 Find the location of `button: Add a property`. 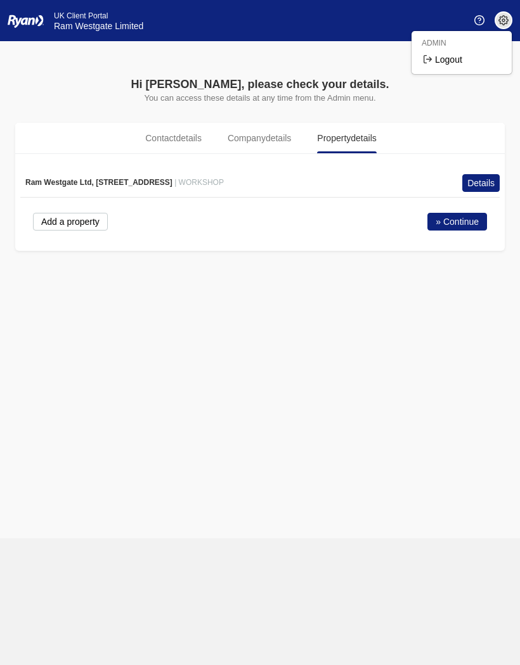

button: Add a property is located at coordinates (70, 222).